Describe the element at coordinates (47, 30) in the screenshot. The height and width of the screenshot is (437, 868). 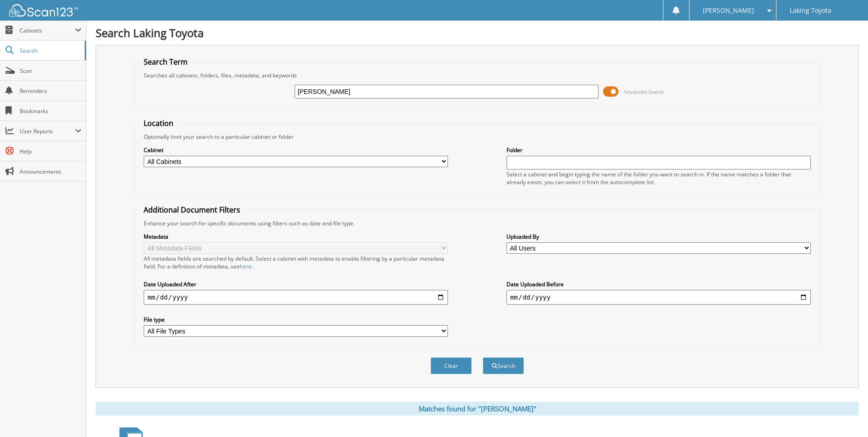
I see `span: Cabinets` at that location.